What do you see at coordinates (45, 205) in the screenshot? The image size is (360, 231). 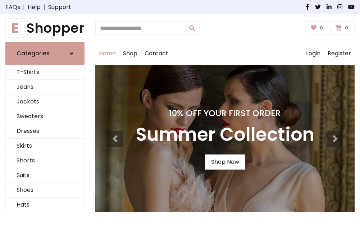 I see `a: Hats` at bounding box center [45, 205].